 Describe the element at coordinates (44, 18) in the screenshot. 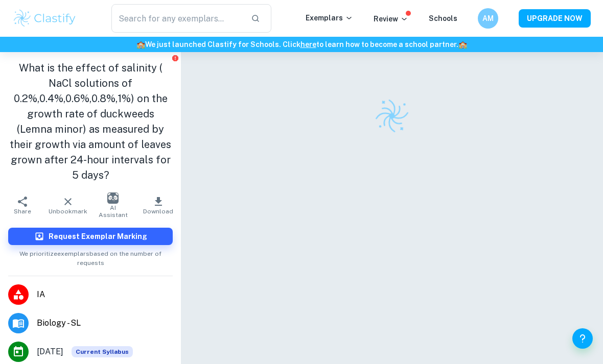

I see `a: Clastify logo` at that location.